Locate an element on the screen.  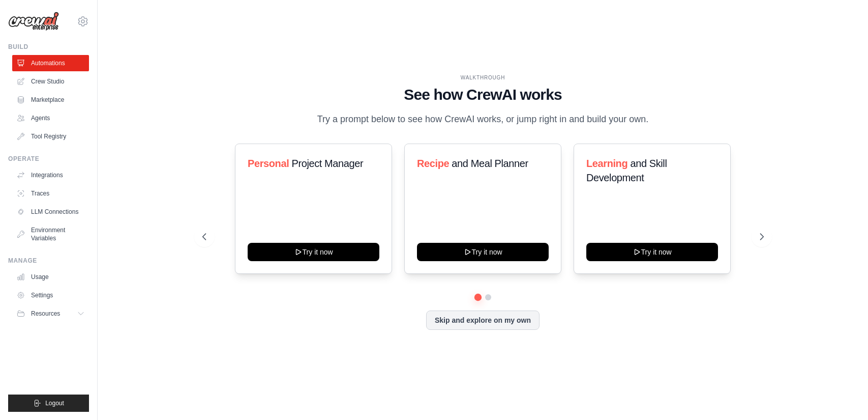
button: Logout is located at coordinates (48, 403).